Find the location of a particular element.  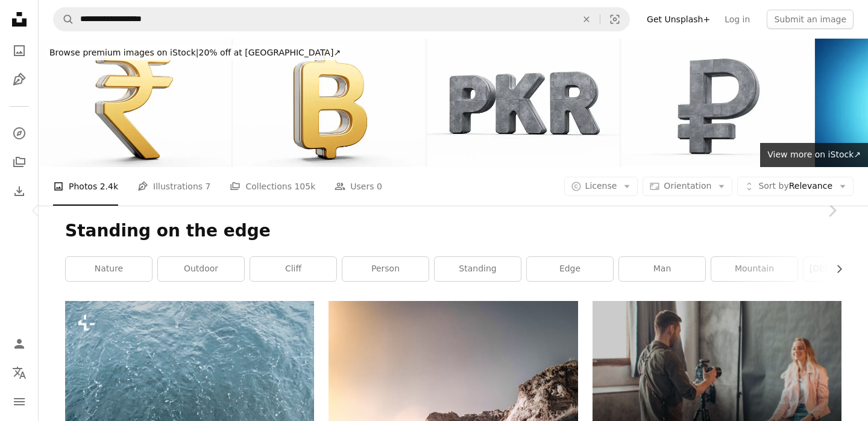

h1: Standing on the edge is located at coordinates (453, 231).